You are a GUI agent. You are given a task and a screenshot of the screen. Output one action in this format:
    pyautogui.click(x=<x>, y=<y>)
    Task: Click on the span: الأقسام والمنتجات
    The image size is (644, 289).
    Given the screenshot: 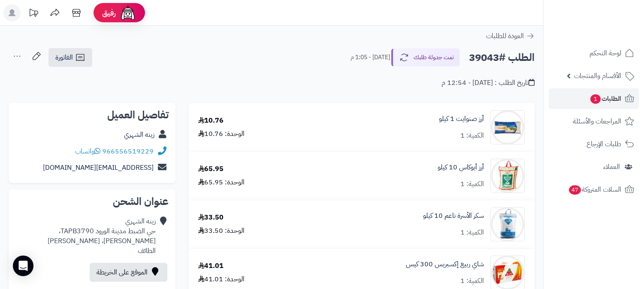 What is the action you would take?
    pyautogui.click(x=598, y=76)
    